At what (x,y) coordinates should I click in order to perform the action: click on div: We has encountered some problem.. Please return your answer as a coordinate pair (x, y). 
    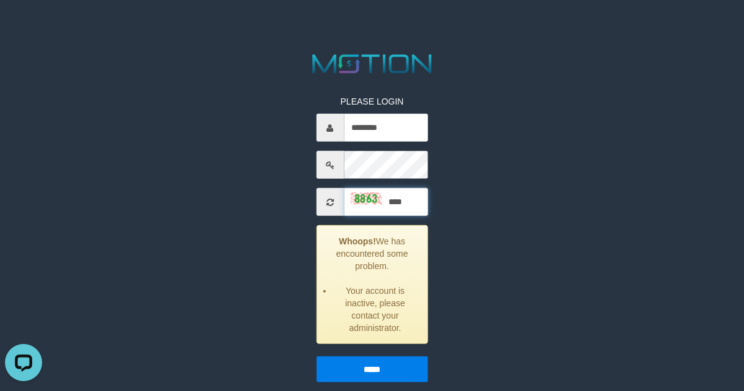
    Looking at the image, I should click on (372, 285).